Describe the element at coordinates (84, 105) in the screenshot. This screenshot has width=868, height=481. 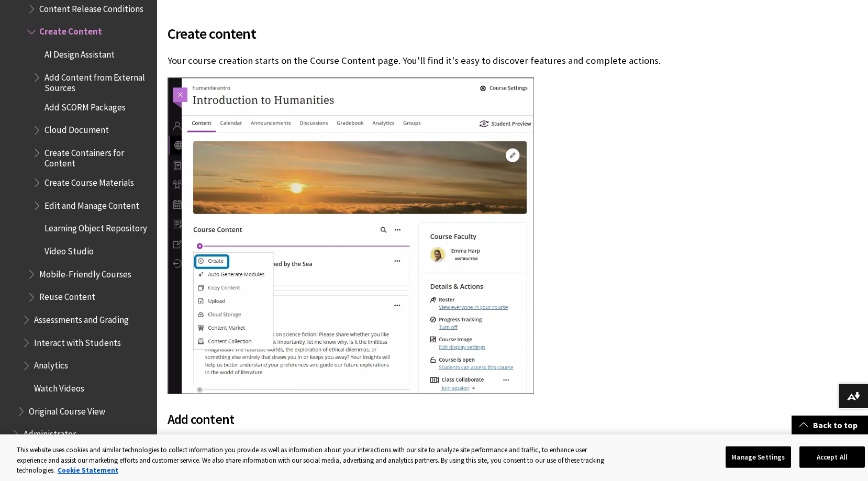
I see `span: Add SCORM Packages` at that location.